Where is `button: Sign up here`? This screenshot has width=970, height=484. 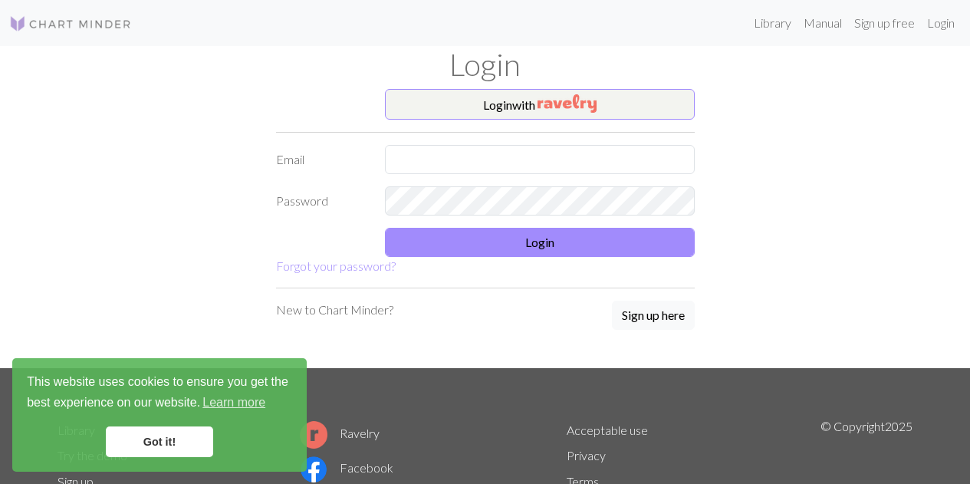 button: Sign up here is located at coordinates (653, 315).